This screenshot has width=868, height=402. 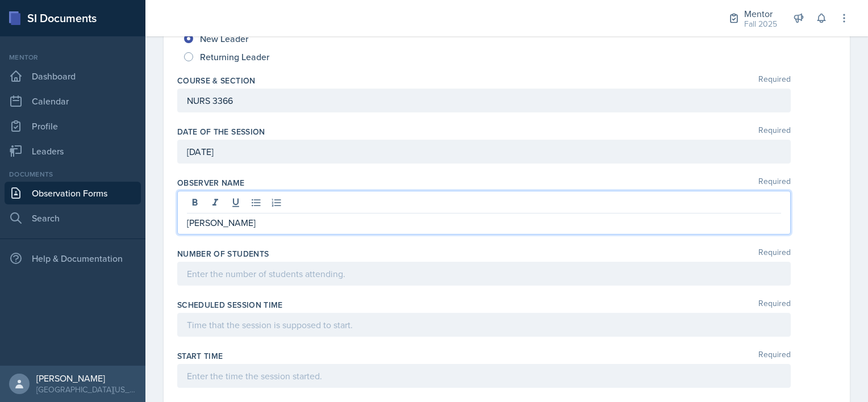 I want to click on a: Calendar, so click(x=73, y=101).